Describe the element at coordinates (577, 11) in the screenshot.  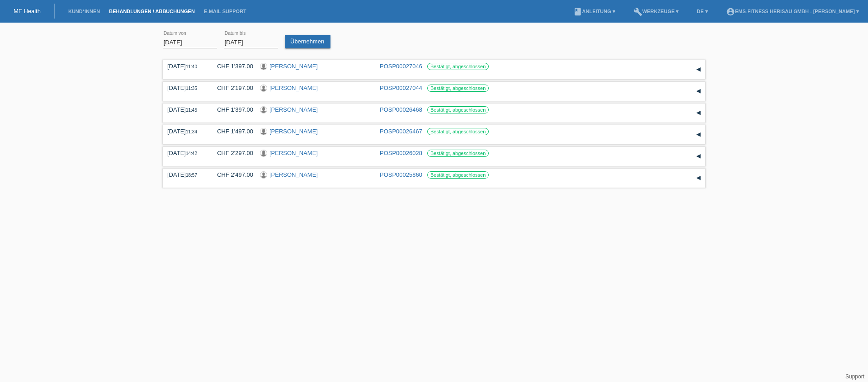
I see `i: book` at that location.